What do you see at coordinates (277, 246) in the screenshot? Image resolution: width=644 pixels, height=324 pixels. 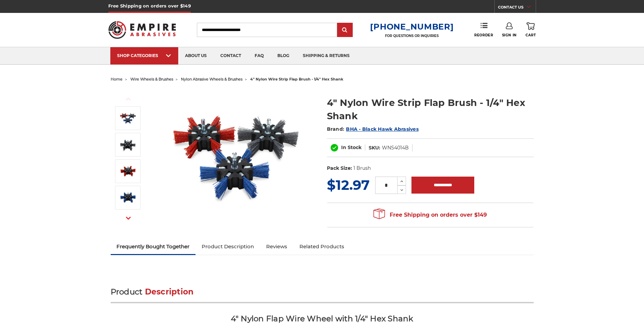 I see `a: Reviews` at bounding box center [277, 246].